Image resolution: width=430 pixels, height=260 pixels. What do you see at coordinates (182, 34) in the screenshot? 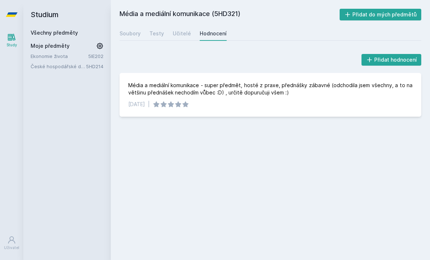
I see `a: Učitelé` at bounding box center [182, 34].